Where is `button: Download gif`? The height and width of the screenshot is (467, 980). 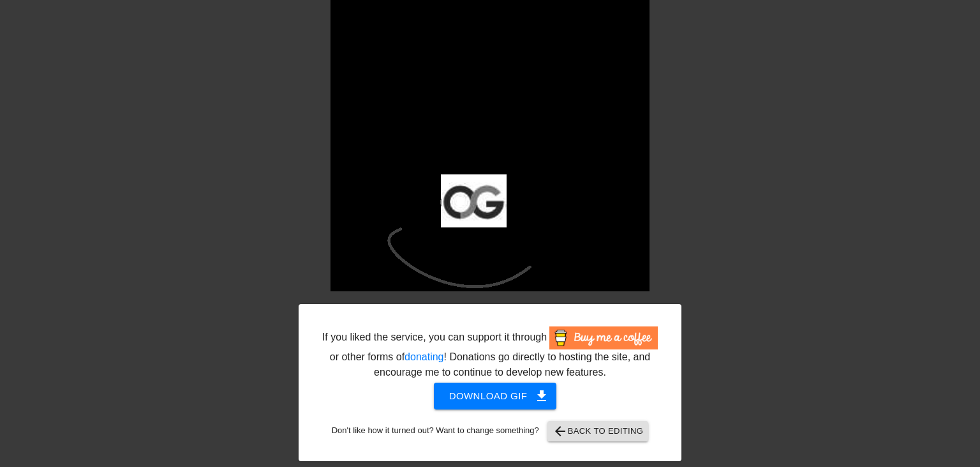 button: Download gif is located at coordinates (495, 396).